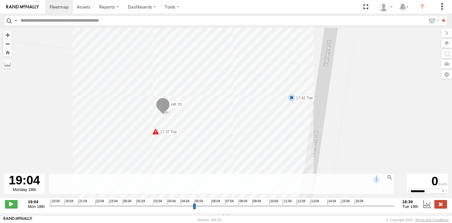 This screenshot has width=452, height=223. Describe the element at coordinates (36, 202) in the screenshot. I see `strong: 19:04` at that location.